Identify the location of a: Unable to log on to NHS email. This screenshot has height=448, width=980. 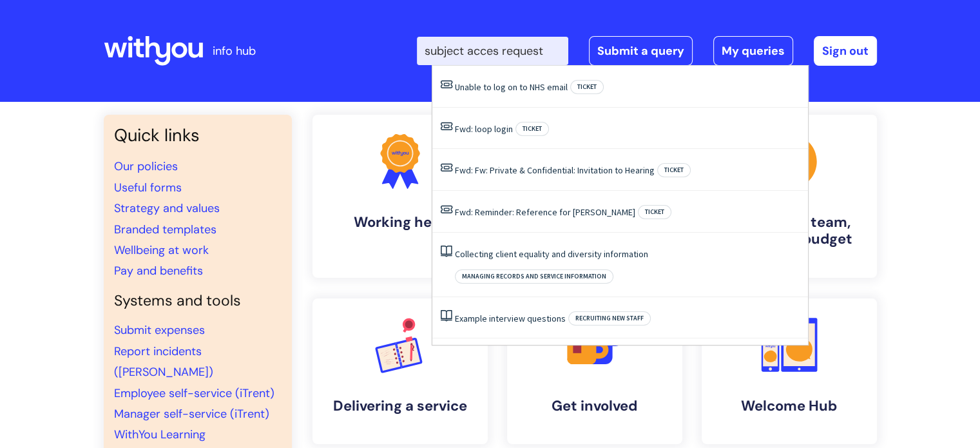
(511, 87).